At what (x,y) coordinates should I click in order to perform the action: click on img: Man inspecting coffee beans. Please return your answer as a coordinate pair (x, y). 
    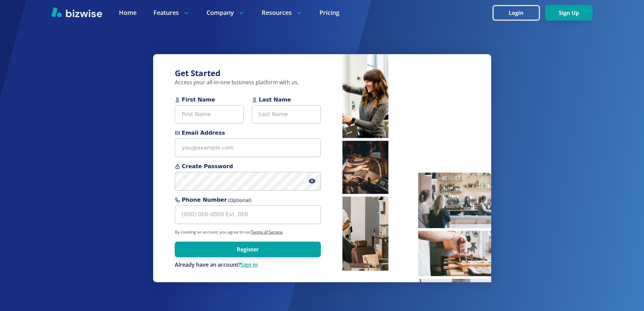
    Looking at the image, I should click on (352, 167).